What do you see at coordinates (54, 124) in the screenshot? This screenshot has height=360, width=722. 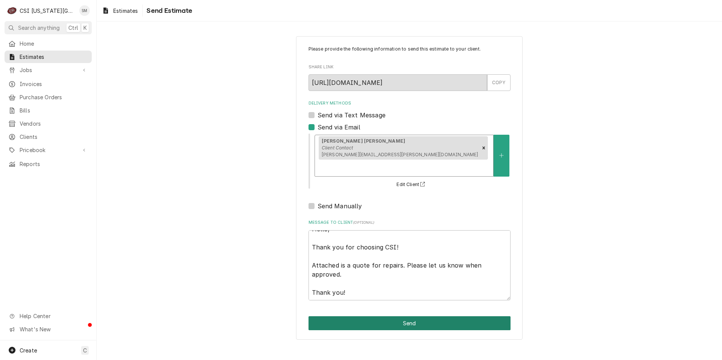 I see `span: Vendors` at bounding box center [54, 124].